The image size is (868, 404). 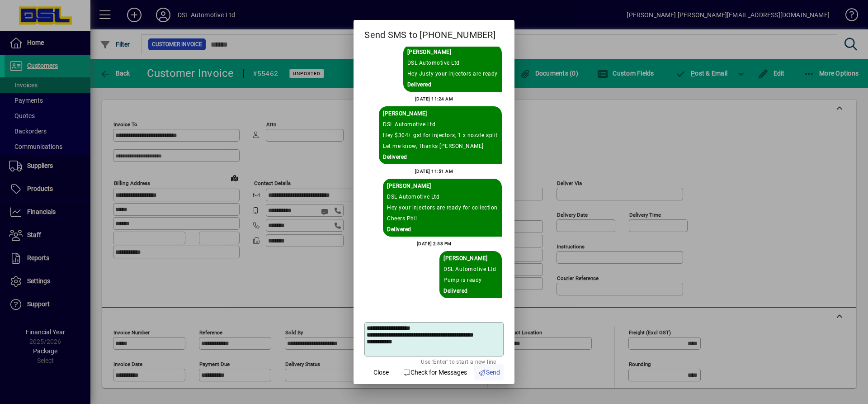 What do you see at coordinates (435, 372) in the screenshot?
I see `button: Check for Messages` at bounding box center [435, 372].